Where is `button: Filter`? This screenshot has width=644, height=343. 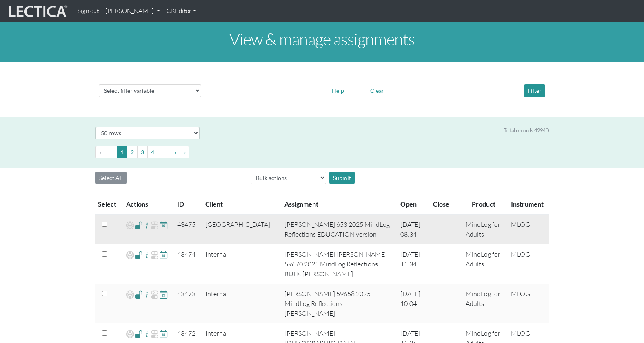
button: Filter is located at coordinates (534, 91).